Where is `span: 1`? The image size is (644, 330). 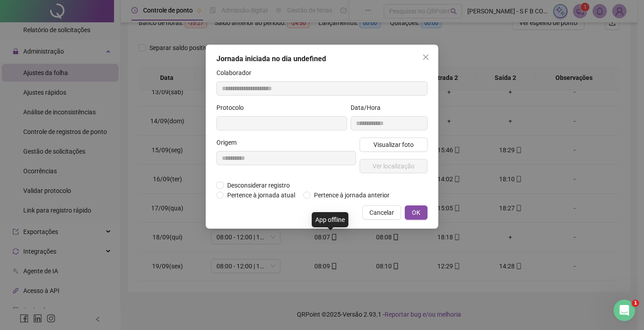 span: 1 is located at coordinates (636, 304).